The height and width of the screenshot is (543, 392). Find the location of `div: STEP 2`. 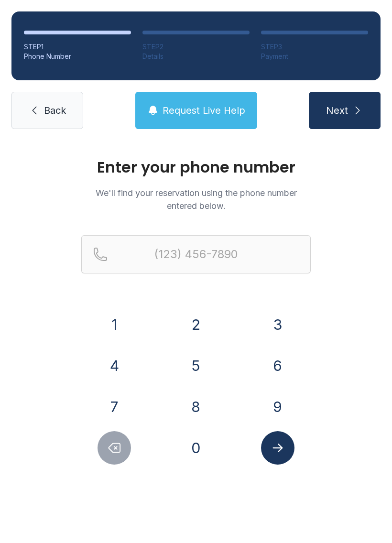

div: STEP 2 is located at coordinates (196, 47).